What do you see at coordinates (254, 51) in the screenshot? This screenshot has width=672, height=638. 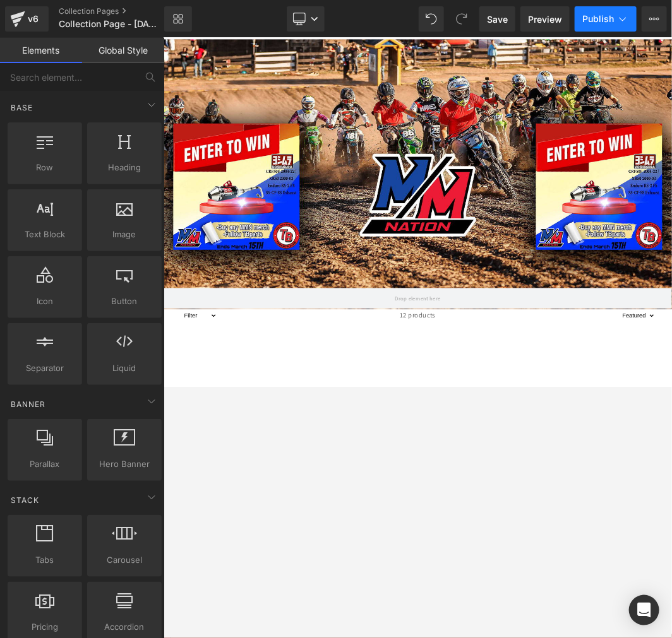 I see `a: Catalog` at bounding box center [254, 51].